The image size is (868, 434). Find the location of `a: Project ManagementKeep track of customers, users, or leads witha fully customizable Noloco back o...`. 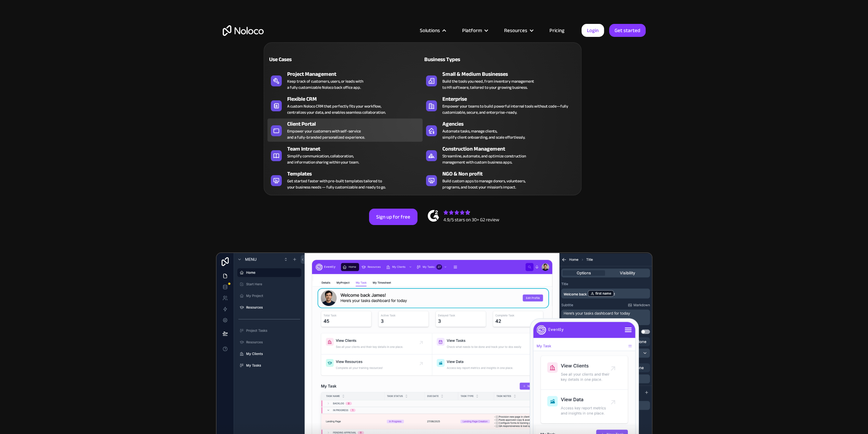

a: Project ManagementKeep track of customers, users, or leads witha fully customizable Noloco back o... is located at coordinates (345, 80).